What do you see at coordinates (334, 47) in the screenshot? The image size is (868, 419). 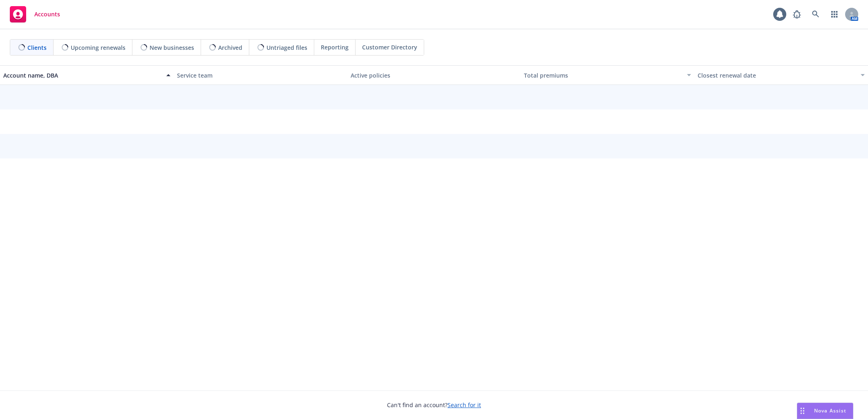 I see `span: Reporting` at bounding box center [334, 47].